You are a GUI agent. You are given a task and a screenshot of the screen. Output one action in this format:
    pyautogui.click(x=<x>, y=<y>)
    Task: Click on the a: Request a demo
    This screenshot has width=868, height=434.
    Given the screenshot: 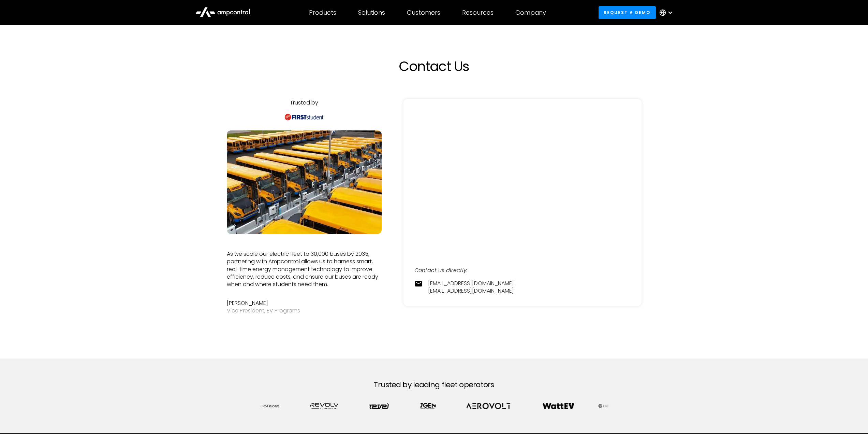 What is the action you would take?
    pyautogui.click(x=627, y=12)
    